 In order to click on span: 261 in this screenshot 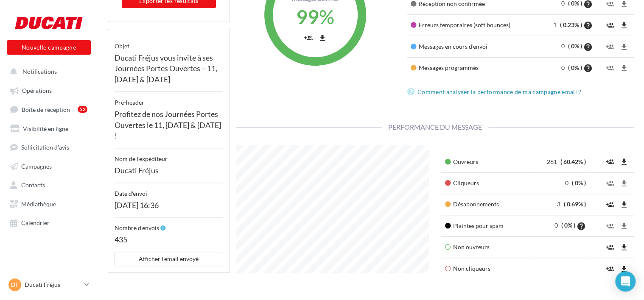, I will do `click(553, 161)`.